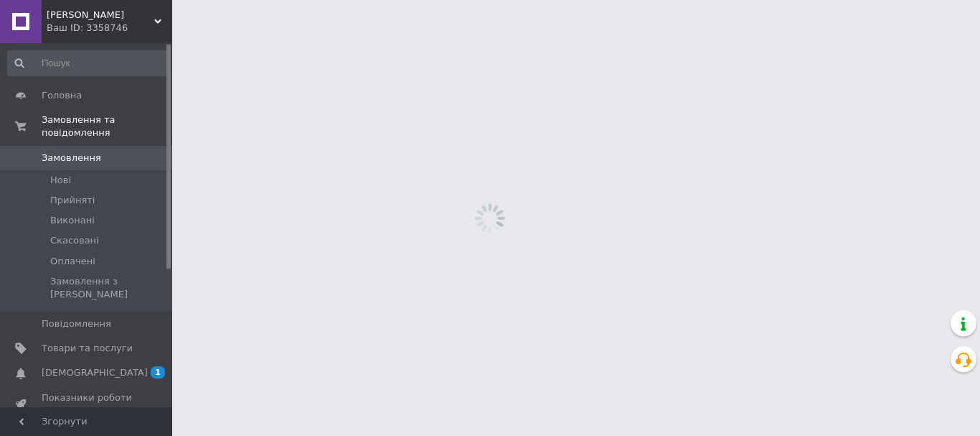 The image size is (980, 436). I want to click on span: Оплачені, so click(72, 261).